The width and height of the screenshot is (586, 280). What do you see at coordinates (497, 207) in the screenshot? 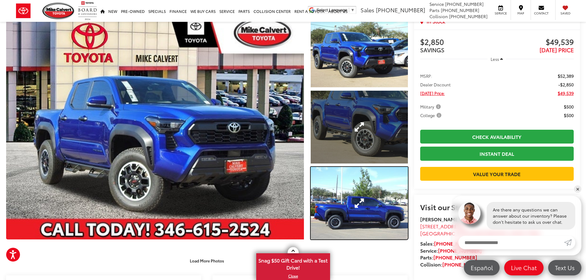
I see `h2: Visit our Store` at bounding box center [497, 207].